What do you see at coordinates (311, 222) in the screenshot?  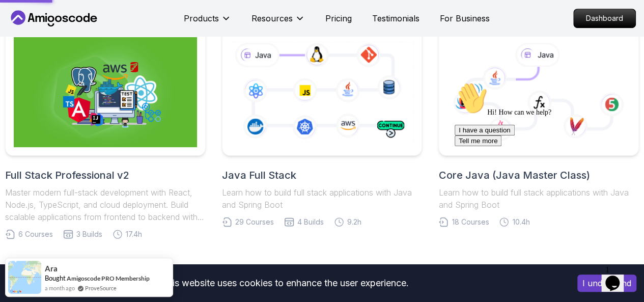 I see `span: 4 Builds` at bounding box center [311, 222].